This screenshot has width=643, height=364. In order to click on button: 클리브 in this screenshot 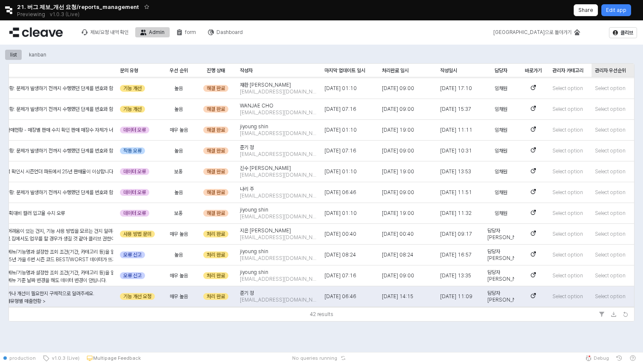, I will do `click(623, 33)`.